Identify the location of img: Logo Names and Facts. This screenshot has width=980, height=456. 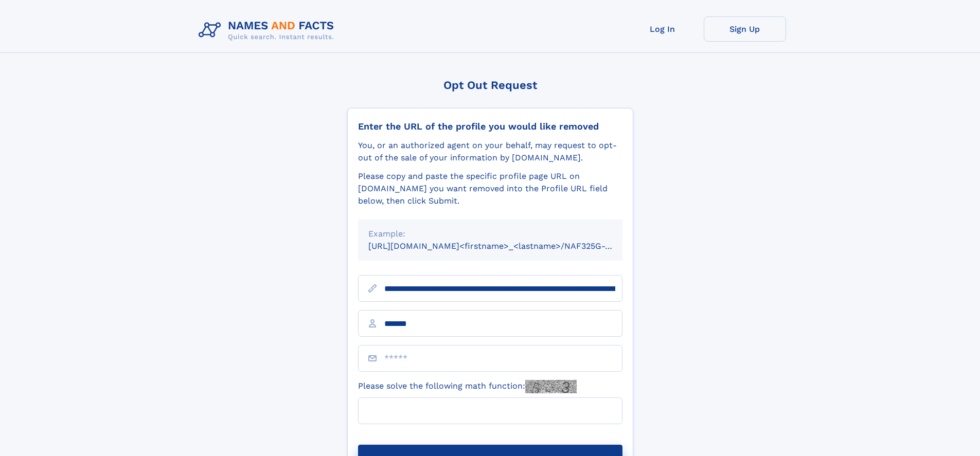
(268, 31).